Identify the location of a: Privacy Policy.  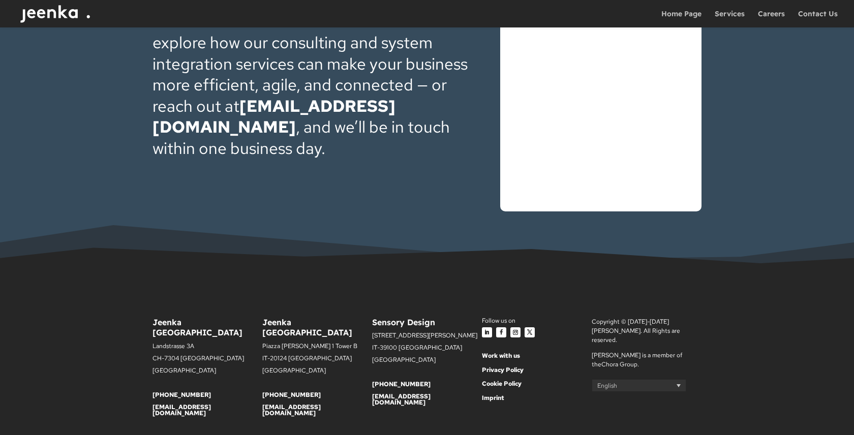
(503, 370).